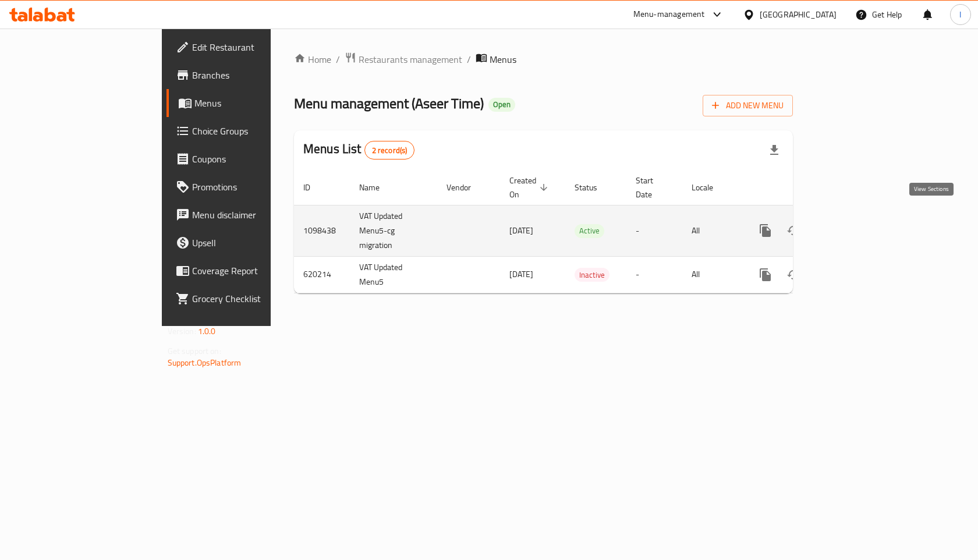 The image size is (978, 560). I want to click on span: Menu disclaimer, so click(254, 215).